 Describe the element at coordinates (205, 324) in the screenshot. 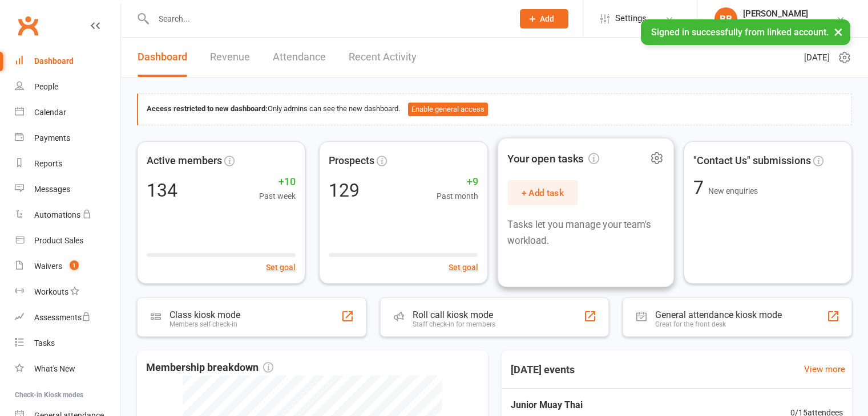

I see `div: Members self check-in` at that location.